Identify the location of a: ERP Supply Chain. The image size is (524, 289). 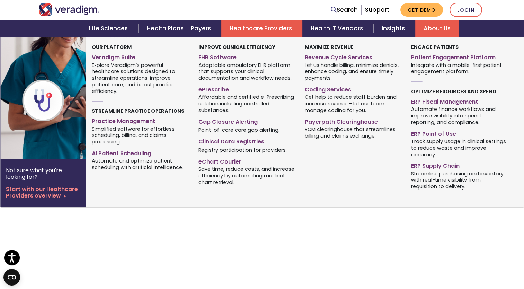
(459, 165).